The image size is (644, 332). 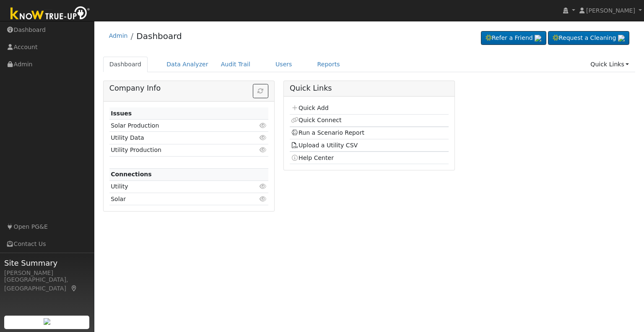 What do you see at coordinates (514, 38) in the screenshot?
I see `a: Refer a Friend` at bounding box center [514, 38].